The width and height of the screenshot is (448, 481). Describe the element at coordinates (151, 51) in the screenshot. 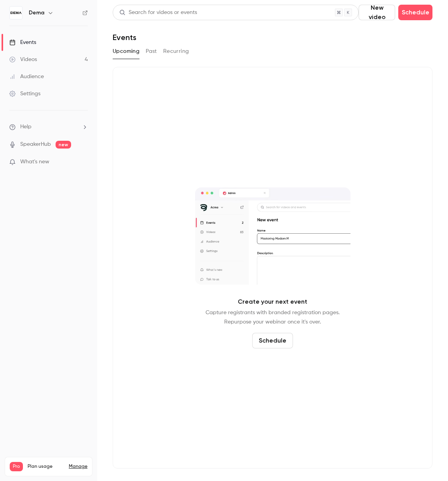

I see `button: Past` at that location.